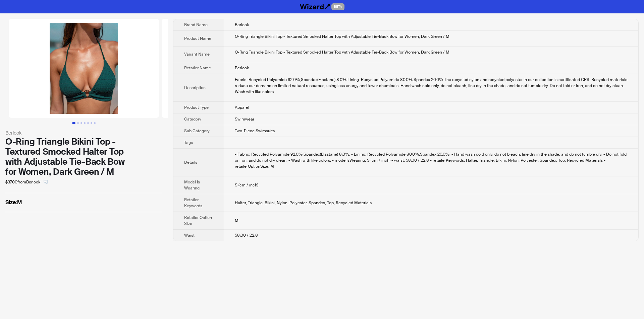 Image resolution: width=644 pixels, height=319 pixels. Describe the element at coordinates (45, 182) in the screenshot. I see `span: select` at that location.